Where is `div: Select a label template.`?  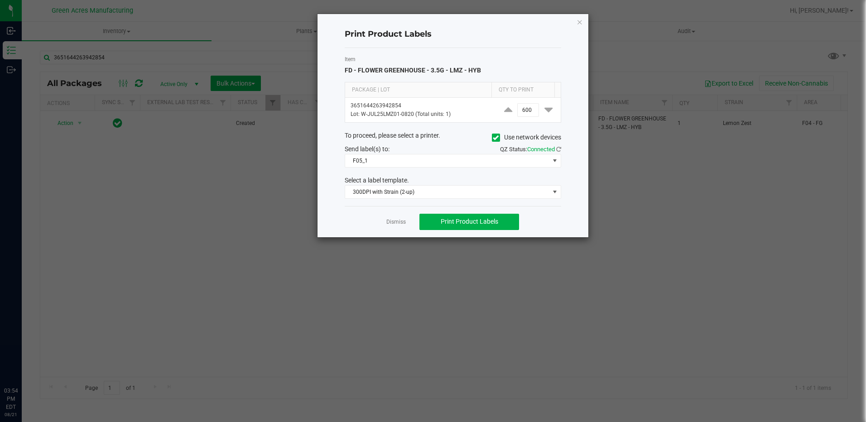
div: Select a label template. is located at coordinates (453, 180).